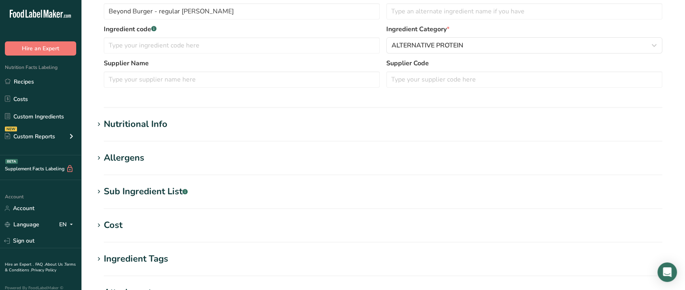 The height and width of the screenshot is (290, 685). What do you see at coordinates (242, 79) in the screenshot?
I see `input: Type your supplier name here` at bounding box center [242, 79].